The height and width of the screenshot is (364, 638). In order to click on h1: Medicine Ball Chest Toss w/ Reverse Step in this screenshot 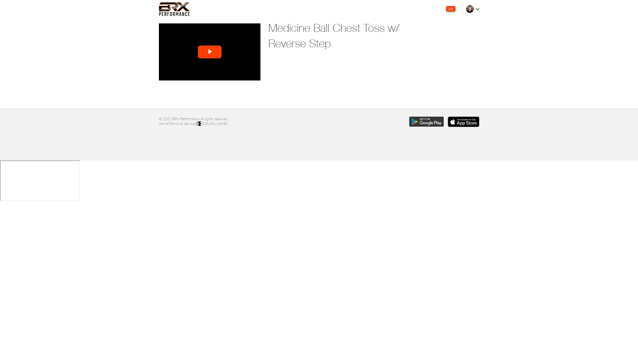, I will do `click(346, 36)`.